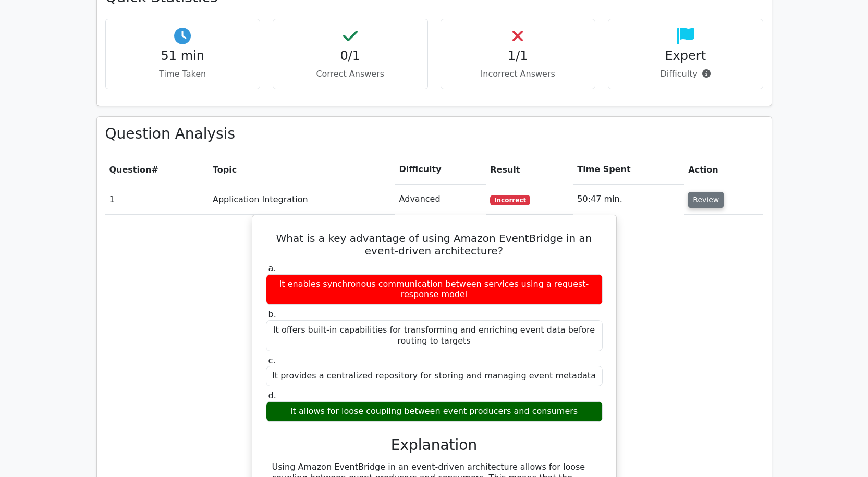  Describe the element at coordinates (350, 56) in the screenshot. I see `h4: 0/1` at that location.